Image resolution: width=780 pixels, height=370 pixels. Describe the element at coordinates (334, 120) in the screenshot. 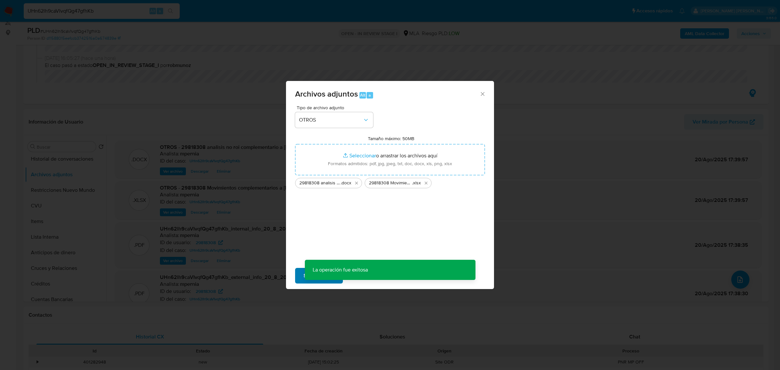

I see `button: OTROS` at that location.